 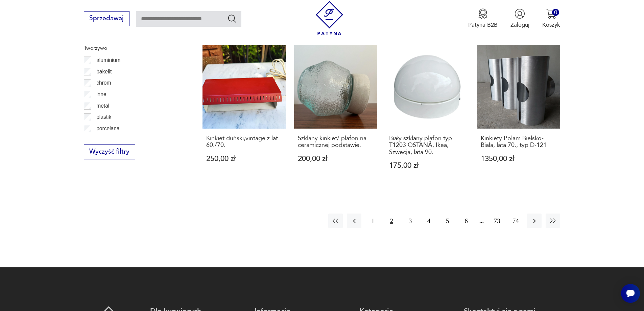 What do you see at coordinates (483, 19) in the screenshot?
I see `a: Ikona medaluPatyna B2B` at bounding box center [483, 19].